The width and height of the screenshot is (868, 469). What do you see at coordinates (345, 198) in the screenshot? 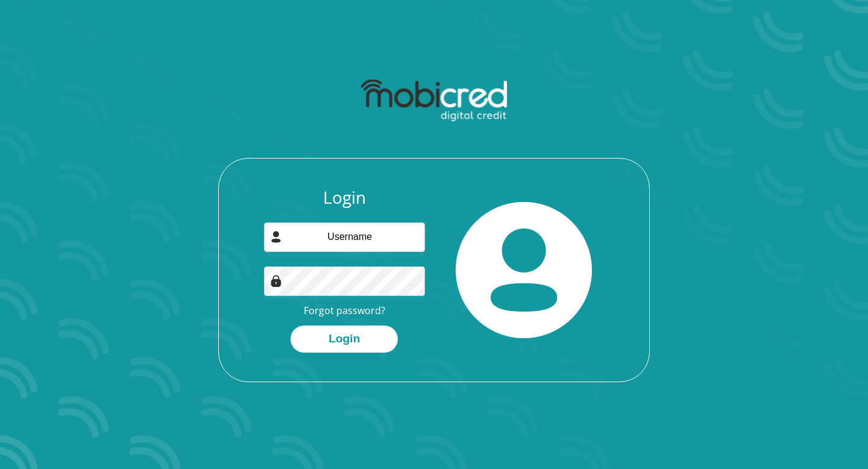
I see `h3: Login` at bounding box center [345, 198].